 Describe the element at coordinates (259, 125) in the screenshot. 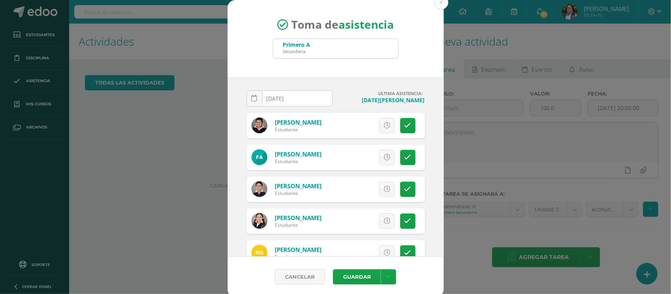

I see `img: 856d3cc1f5a80382c508957f5071ec2f.png` at that location.